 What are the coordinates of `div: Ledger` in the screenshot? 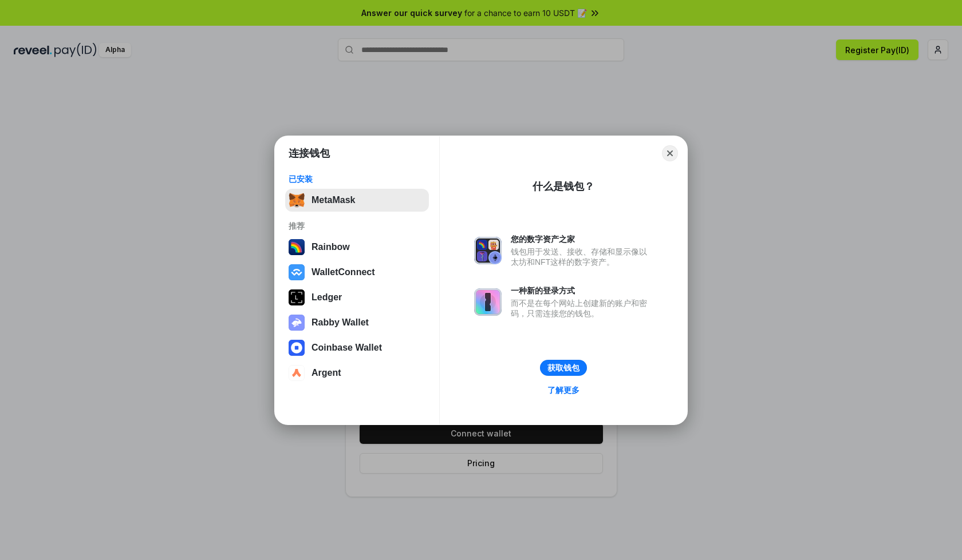 It's located at (326, 297).